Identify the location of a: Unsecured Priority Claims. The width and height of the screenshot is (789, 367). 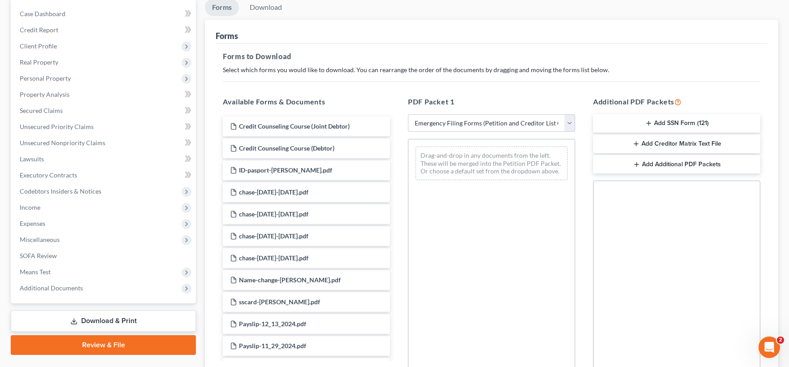
(104, 127).